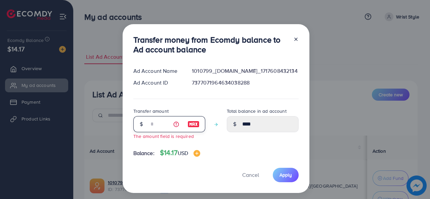 This screenshot has height=199, width=430. Describe the element at coordinates (180, 153) in the screenshot. I see `h4: $14.17` at that location.